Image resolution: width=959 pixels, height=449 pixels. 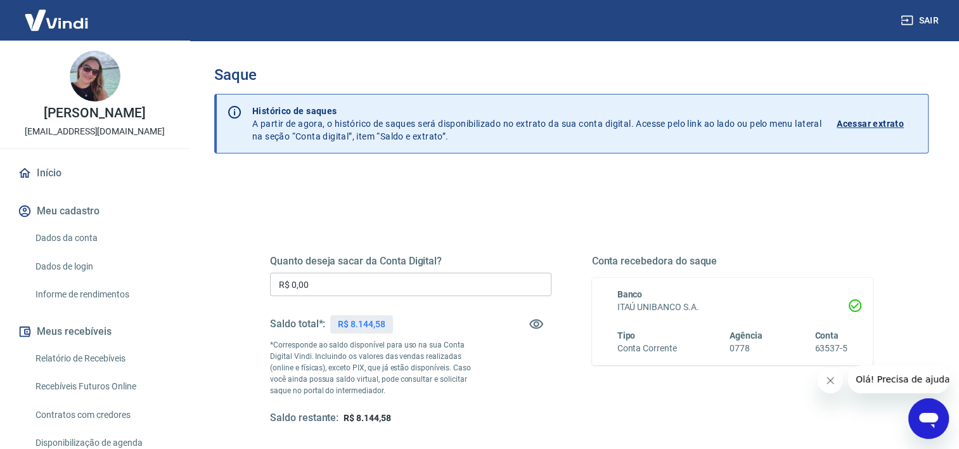 What do you see at coordinates (102, 294) in the screenshot?
I see `a: Informe de rendimentos` at bounding box center [102, 294].